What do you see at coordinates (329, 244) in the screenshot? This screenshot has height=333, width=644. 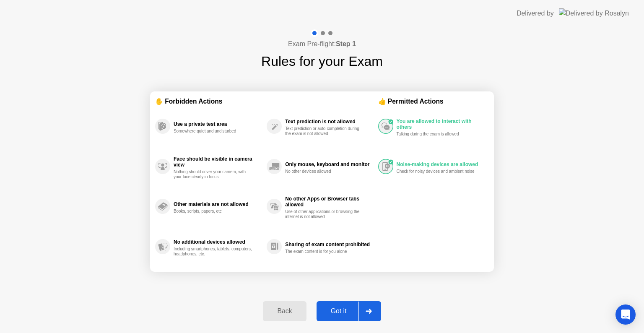 I see `div: Sharing of exam content prohibited` at bounding box center [329, 244].